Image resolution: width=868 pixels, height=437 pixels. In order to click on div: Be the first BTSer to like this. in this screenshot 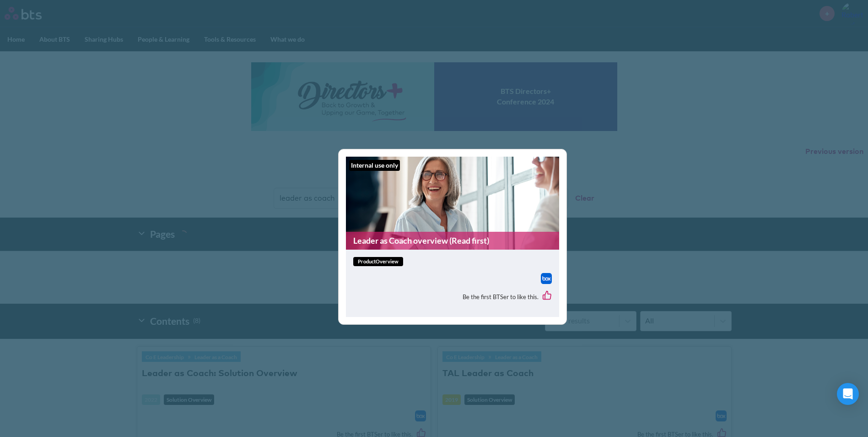, I will do `click(452, 297)`.